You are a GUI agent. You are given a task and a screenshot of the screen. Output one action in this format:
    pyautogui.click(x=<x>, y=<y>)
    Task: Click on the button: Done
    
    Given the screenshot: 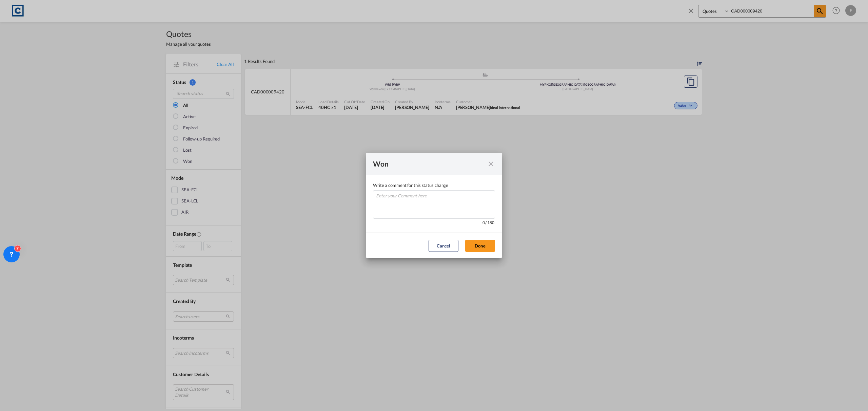 What is the action you would take?
    pyautogui.click(x=480, y=246)
    